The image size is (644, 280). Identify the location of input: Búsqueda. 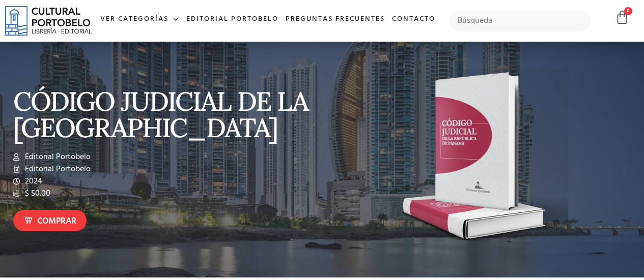
(519, 21).